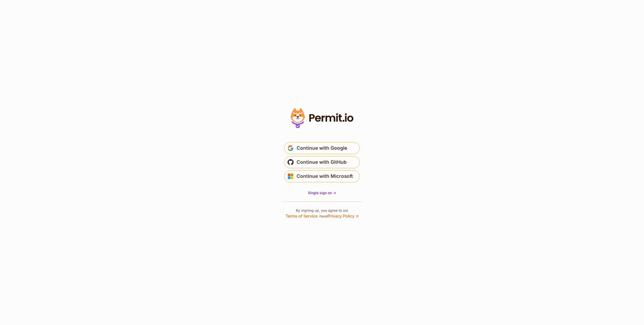 The width and height of the screenshot is (644, 325). What do you see at coordinates (325, 176) in the screenshot?
I see `span: Continue with Microsoft` at bounding box center [325, 176].